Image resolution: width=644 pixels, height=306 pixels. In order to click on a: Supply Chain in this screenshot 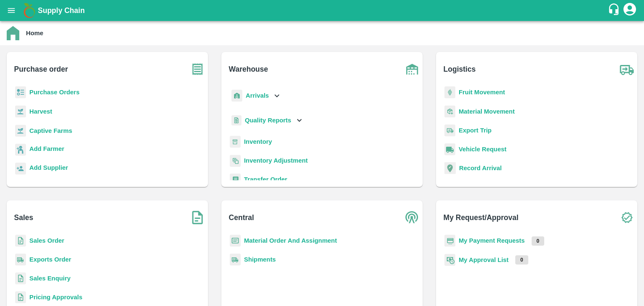, I will do `click(322, 11)`.